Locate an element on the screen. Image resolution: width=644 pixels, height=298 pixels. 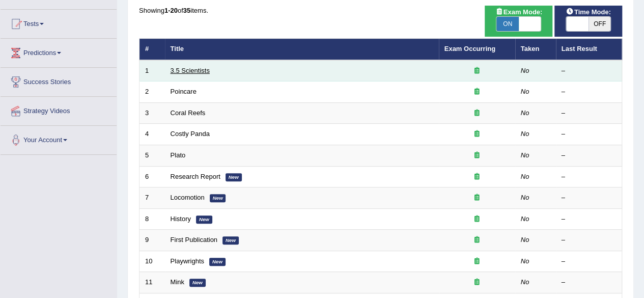
b: 35 is located at coordinates (187, 10).